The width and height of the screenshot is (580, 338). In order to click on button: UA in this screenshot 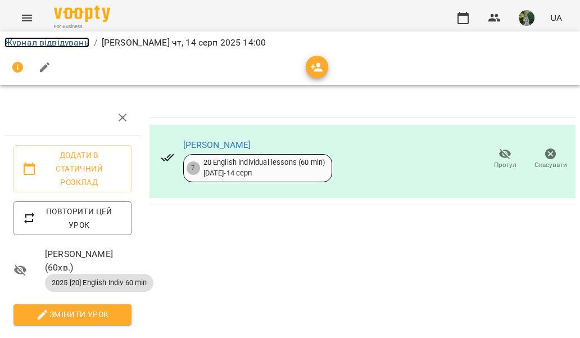, I will do `click(556, 17)`.